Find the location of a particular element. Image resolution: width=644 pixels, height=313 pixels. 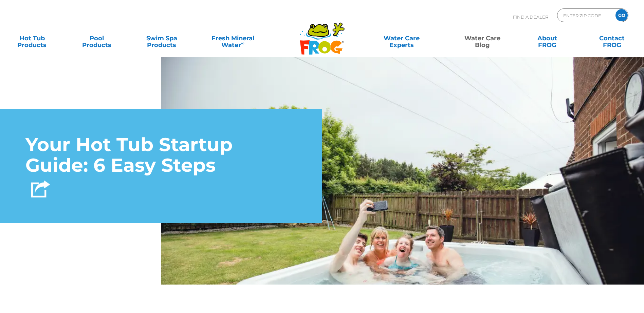

a: Swim SpaProducts is located at coordinates (162, 39).